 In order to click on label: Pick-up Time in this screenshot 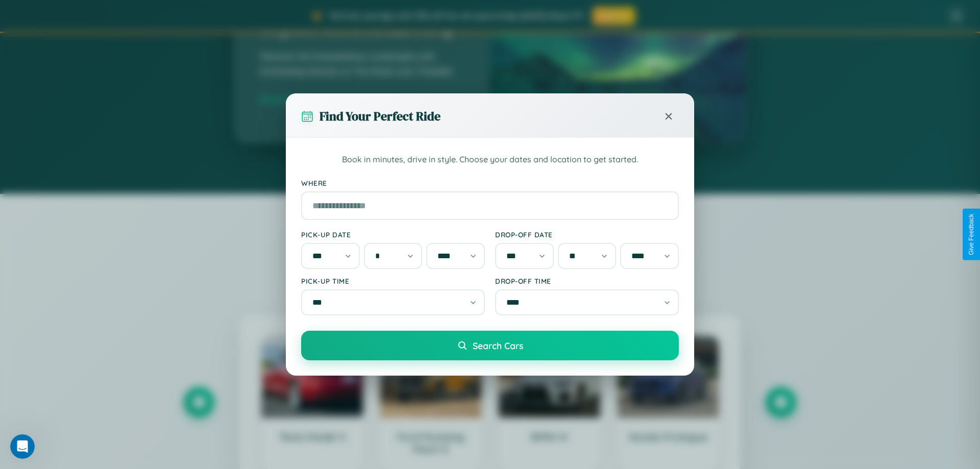, I will do `click(393, 281)`.